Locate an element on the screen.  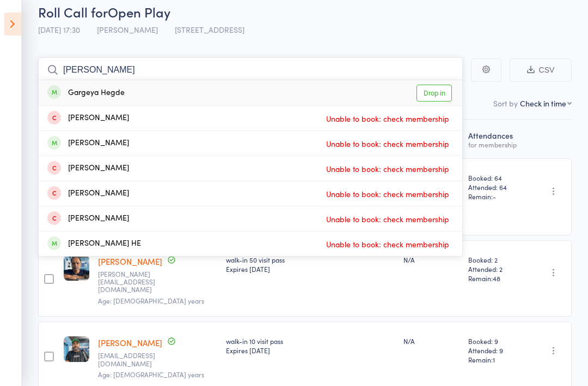
input: Search by name is located at coordinates (251, 70).